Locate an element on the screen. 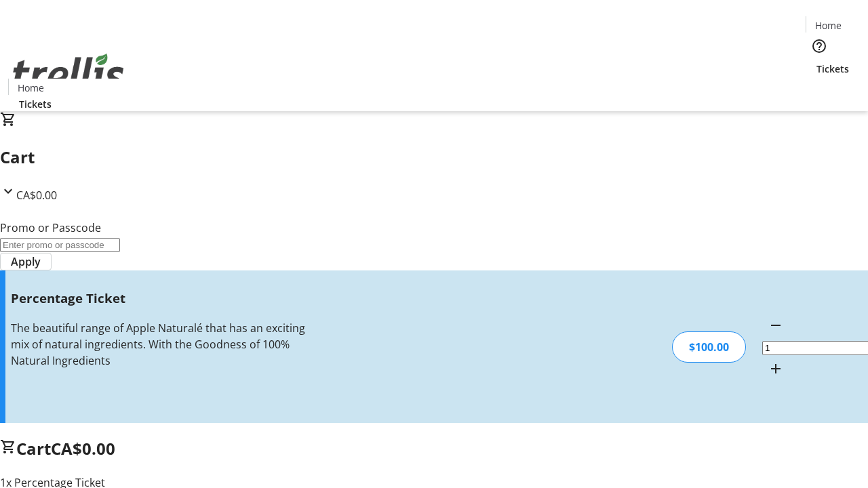 The image size is (868, 488). img: Orient E2E Organization SdwJoS00mz's Logo is located at coordinates (68, 73).